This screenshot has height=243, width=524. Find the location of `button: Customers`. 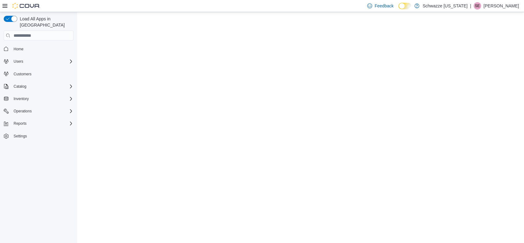

button: Customers is located at coordinates (39, 74).